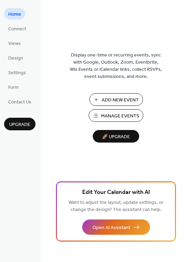 Image resolution: width=191 pixels, height=262 pixels. What do you see at coordinates (14, 43) in the screenshot?
I see `a: Views` at bounding box center [14, 43].